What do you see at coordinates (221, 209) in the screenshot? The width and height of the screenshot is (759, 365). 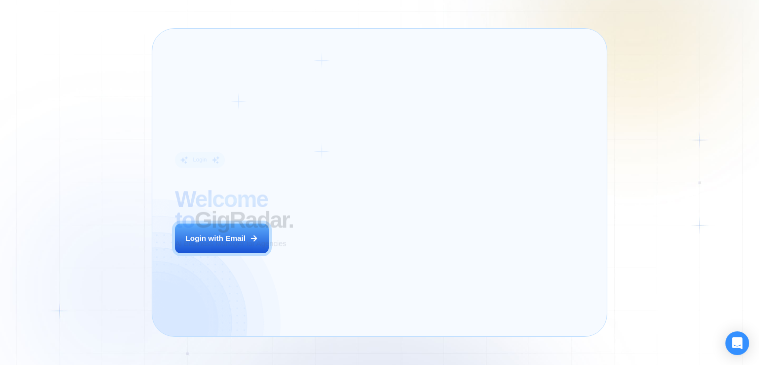 I see `span: Welcome to` at bounding box center [221, 209].